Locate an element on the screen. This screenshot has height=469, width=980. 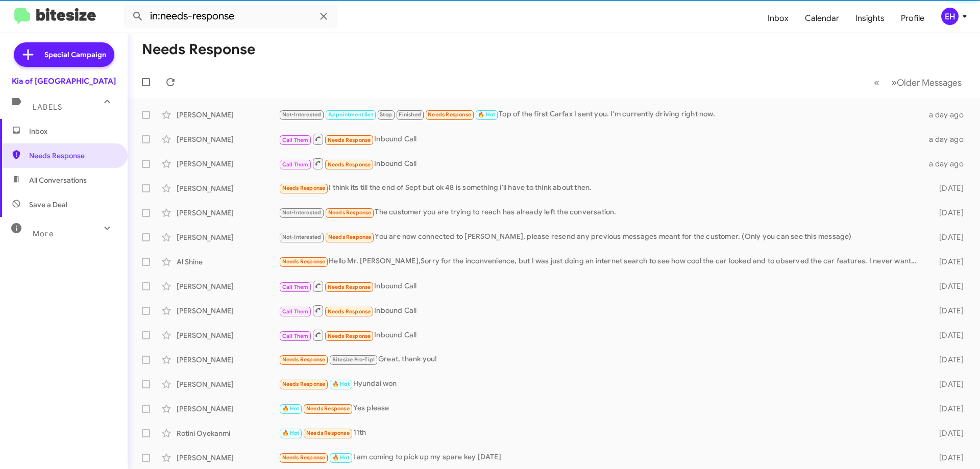
a: Inbox is located at coordinates (777, 18).